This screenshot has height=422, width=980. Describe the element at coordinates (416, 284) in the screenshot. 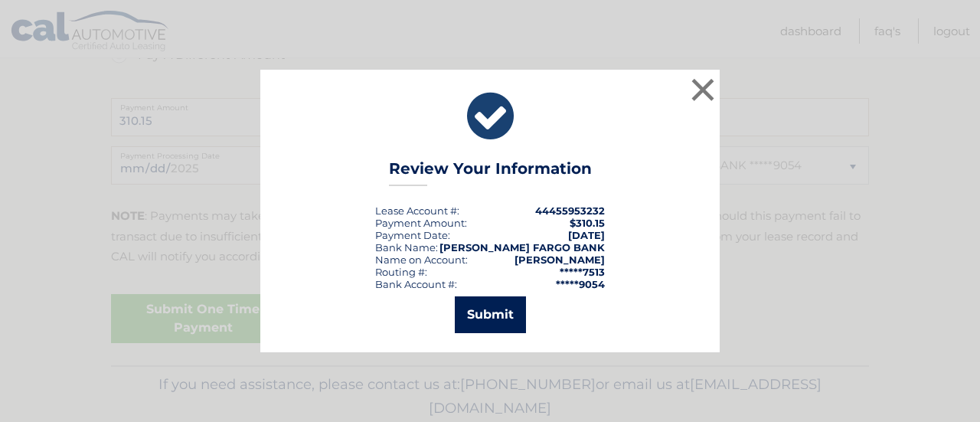

I see `div: Bank Account #:` at that location.